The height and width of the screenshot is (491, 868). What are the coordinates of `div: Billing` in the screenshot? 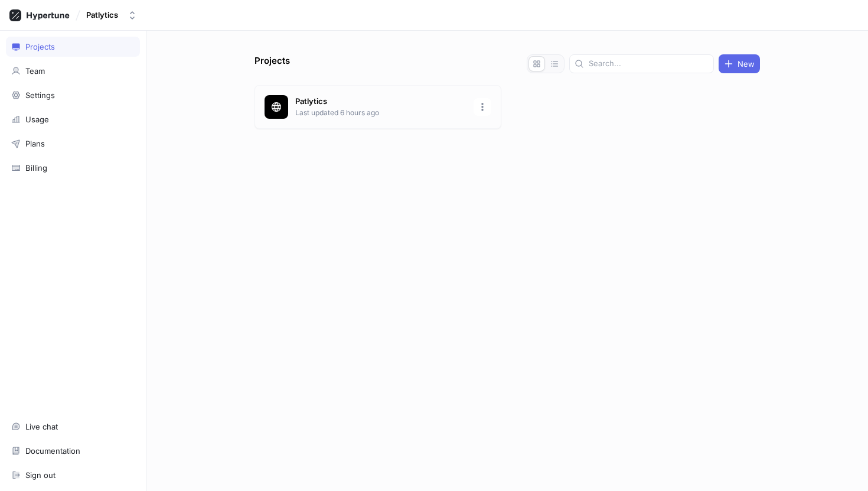 It's located at (36, 167).